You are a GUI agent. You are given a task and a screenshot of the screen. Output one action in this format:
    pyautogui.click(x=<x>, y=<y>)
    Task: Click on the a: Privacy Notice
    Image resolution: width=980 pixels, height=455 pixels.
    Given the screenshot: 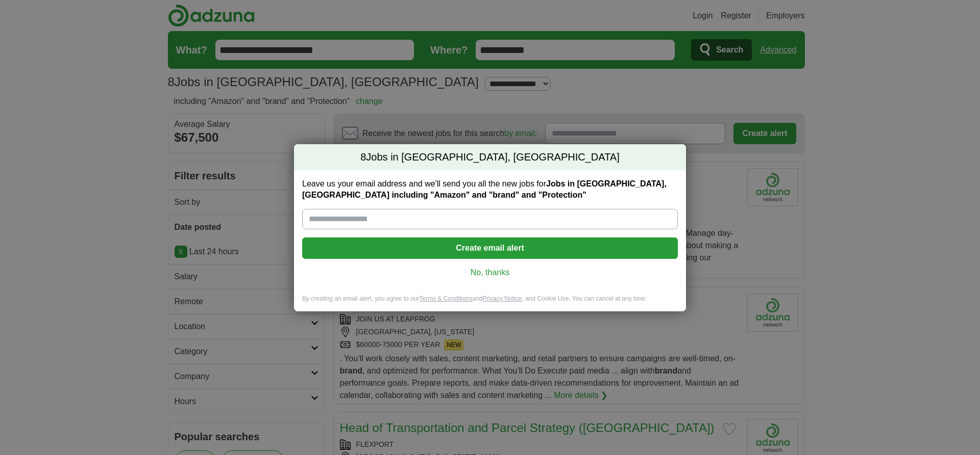 What is the action you would take?
    pyautogui.click(x=502, y=298)
    